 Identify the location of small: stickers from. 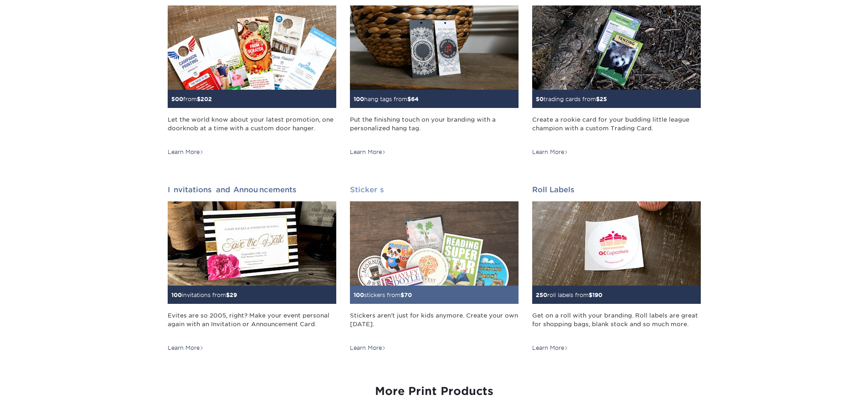
(383, 295).